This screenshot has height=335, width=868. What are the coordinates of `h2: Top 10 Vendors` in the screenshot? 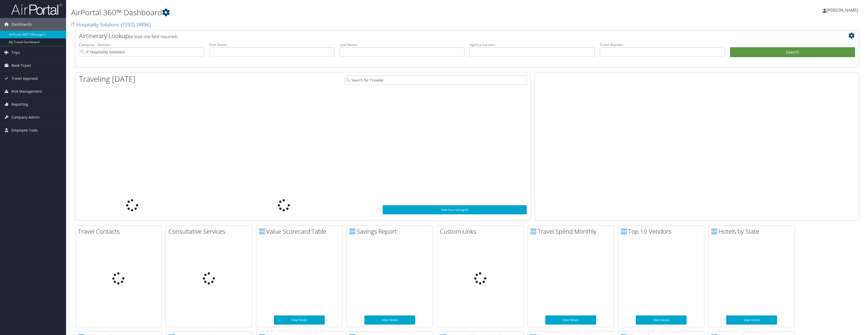 It's located at (662, 232).